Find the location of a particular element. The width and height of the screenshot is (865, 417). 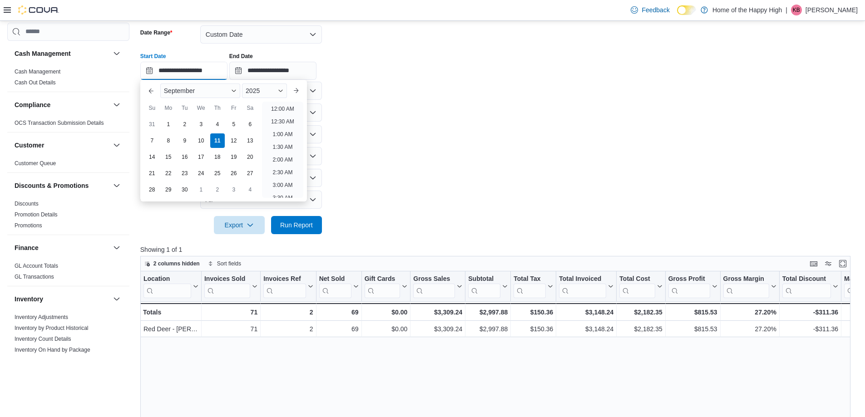

input: Dark Mode is located at coordinates (686, 10).